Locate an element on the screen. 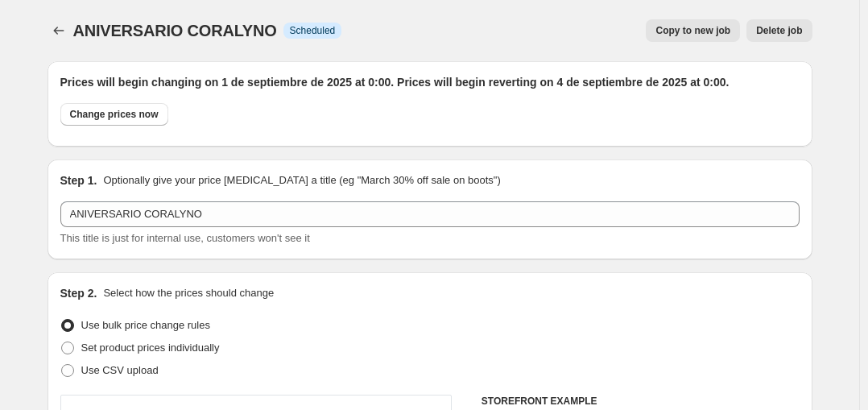  span: ANIVERSARIO CORALYNO is located at coordinates (175, 31).